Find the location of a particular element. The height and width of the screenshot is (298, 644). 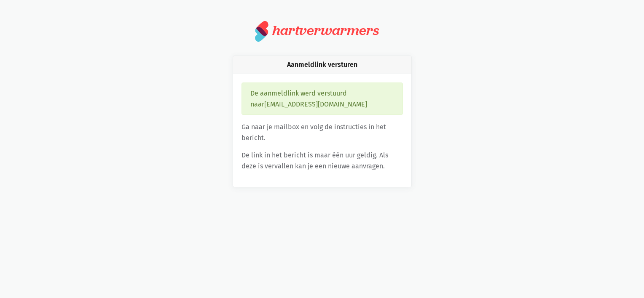

p: De link in het bericht is maar één uur geldig. Als deze is vervallen kan je een nieuwe aanvragen. is located at coordinates (322, 161).